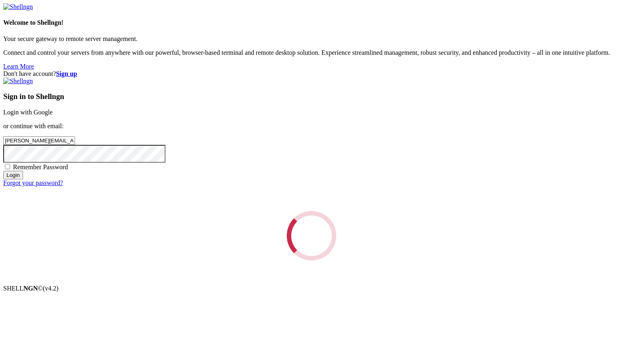  What do you see at coordinates (13, 175) in the screenshot?
I see `input: Login` at bounding box center [13, 175].